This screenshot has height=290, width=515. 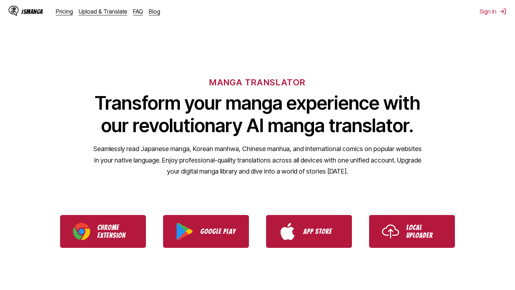 What do you see at coordinates (503, 11) in the screenshot?
I see `img: Sign out` at bounding box center [503, 11].